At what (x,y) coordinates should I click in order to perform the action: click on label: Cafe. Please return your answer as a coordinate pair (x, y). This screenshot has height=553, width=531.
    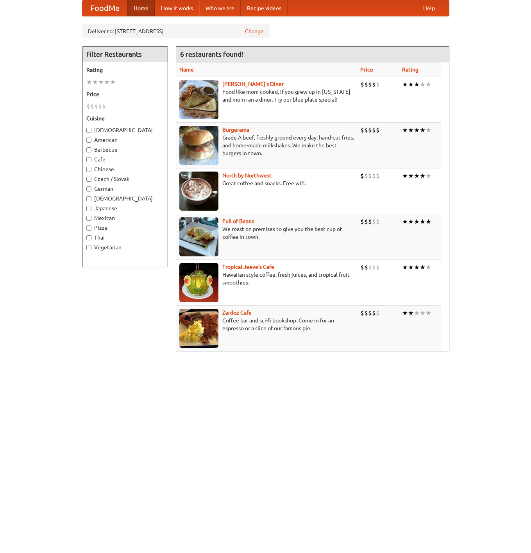
    Looking at the image, I should click on (125, 159).